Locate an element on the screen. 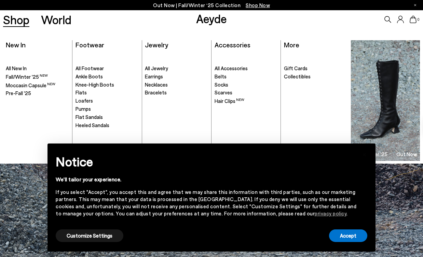 The image size is (423, 257). span: Scarves is located at coordinates (223, 93).